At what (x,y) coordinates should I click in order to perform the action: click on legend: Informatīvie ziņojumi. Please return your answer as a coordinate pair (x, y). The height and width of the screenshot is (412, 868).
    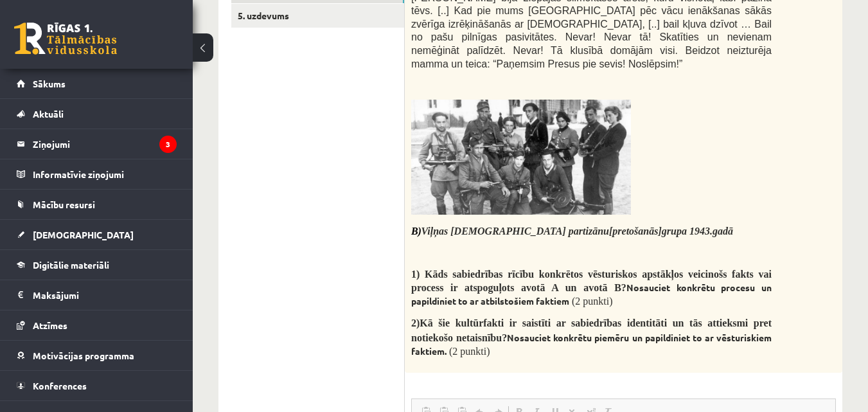
    Looking at the image, I should click on (105, 174).